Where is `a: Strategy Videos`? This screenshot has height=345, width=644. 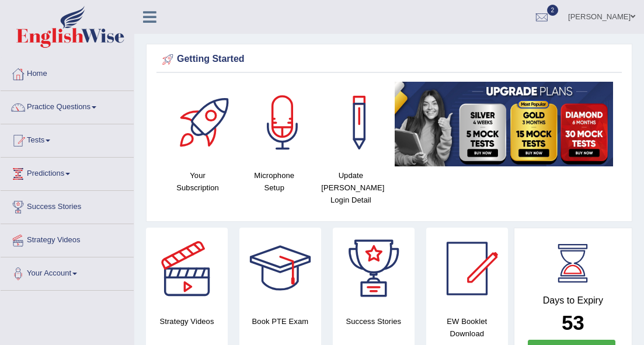 a: Strategy Videos is located at coordinates (67, 239).